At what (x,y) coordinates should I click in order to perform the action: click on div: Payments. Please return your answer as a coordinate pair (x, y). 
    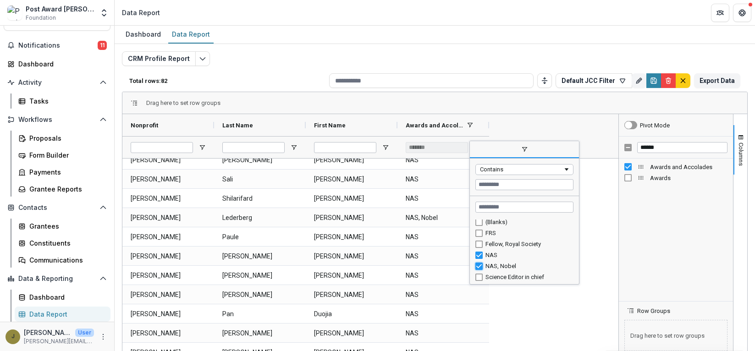
    Looking at the image, I should click on (66, 172).